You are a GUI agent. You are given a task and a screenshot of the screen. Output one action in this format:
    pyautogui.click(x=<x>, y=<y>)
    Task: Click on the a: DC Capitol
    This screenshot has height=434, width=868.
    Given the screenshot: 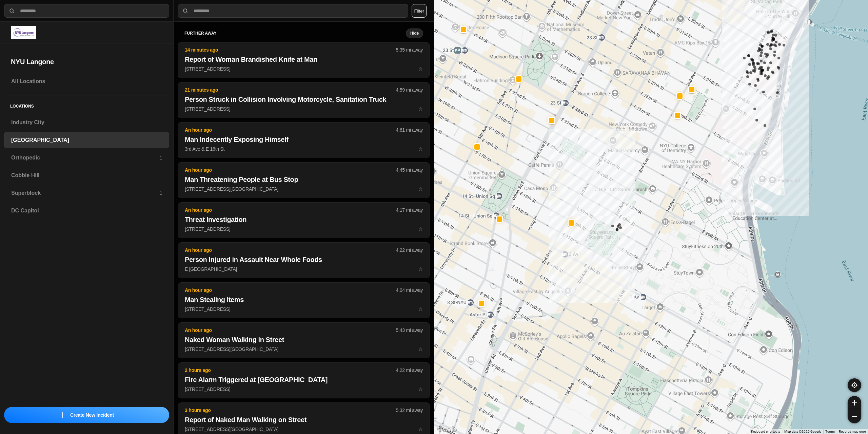 What is the action you would take?
    pyautogui.click(x=86, y=210)
    